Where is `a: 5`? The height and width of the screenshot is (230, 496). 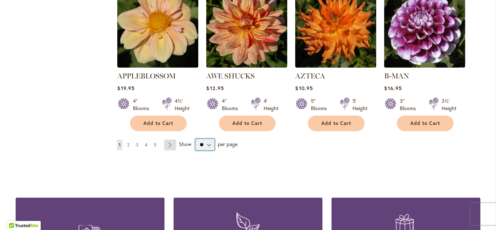
a: 5 is located at coordinates (155, 145).